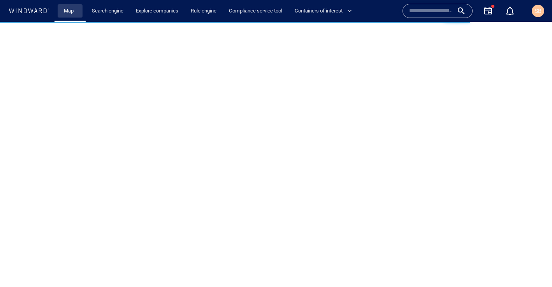  What do you see at coordinates (70, 11) in the screenshot?
I see `a: Map` at bounding box center [70, 11].